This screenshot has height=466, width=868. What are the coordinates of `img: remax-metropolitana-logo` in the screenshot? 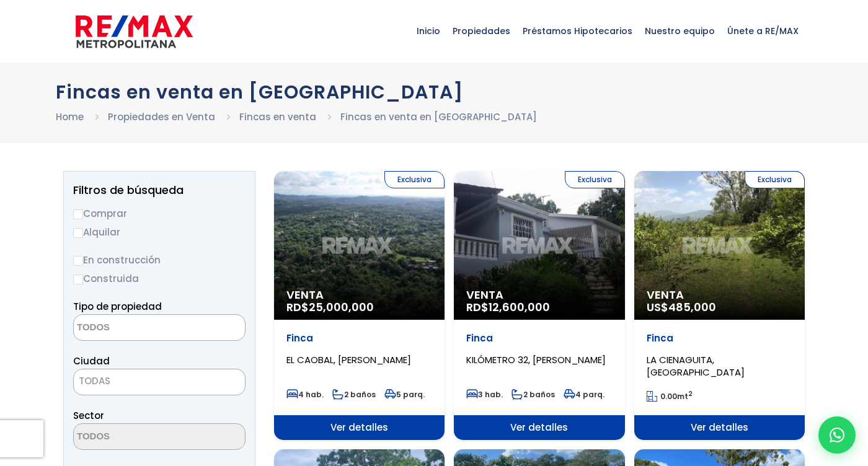 It's located at (134, 32).